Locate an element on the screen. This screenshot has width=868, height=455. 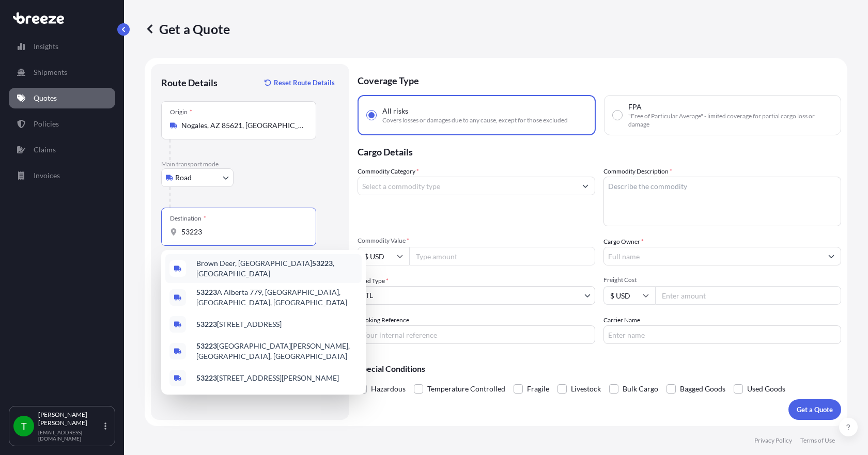
input: Destination is located at coordinates (242, 232).